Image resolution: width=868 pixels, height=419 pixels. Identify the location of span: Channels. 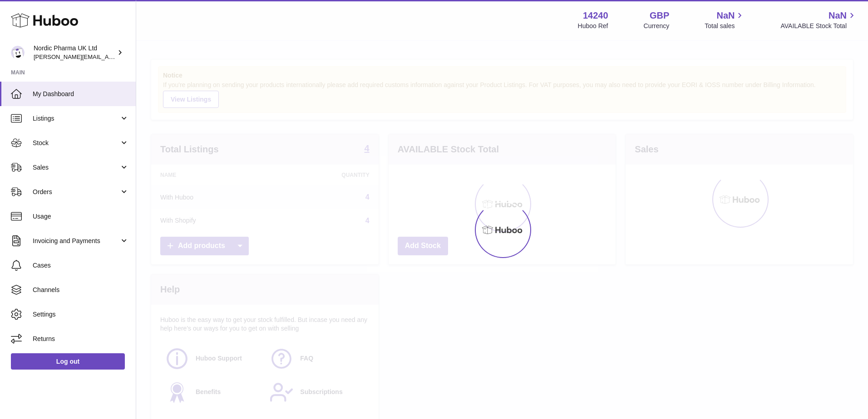
(81, 290).